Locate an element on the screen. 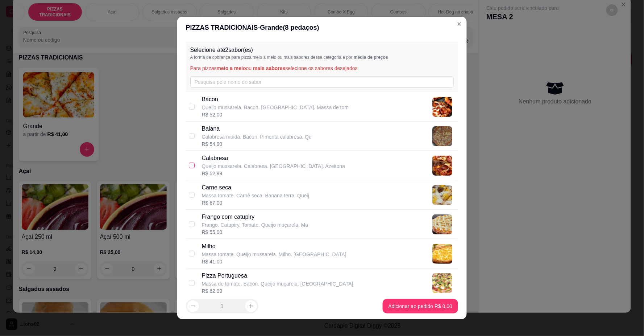  input: Pesquise pelo nome do sabor is located at coordinates (322, 82).